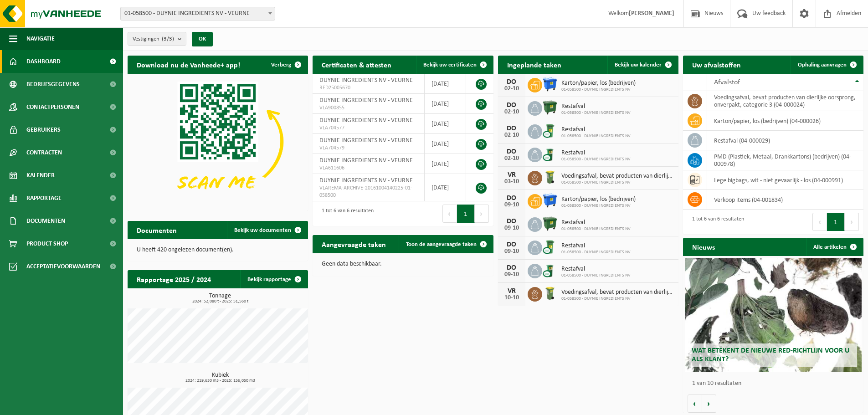 The height and width of the screenshot is (415, 868). What do you see at coordinates (771, 355) in the screenshot?
I see `span: Wat betekent de nieuwe RED-richtlijn voor u als klant?` at bounding box center [771, 355].